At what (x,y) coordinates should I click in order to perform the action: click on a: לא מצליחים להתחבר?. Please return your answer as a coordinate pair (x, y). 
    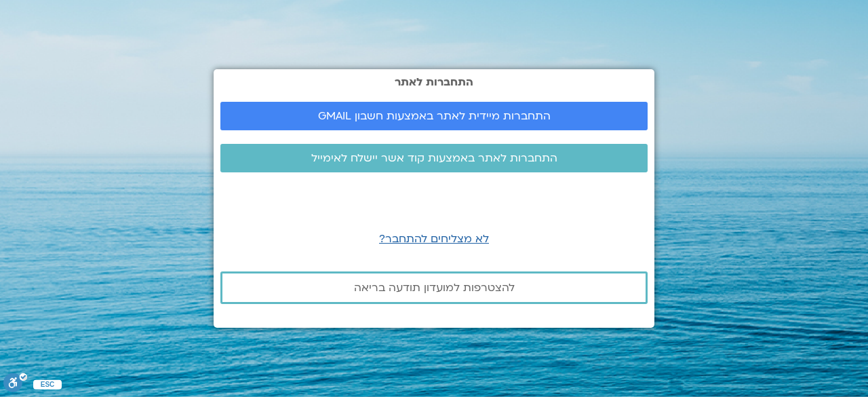
    Looking at the image, I should click on (434, 238).